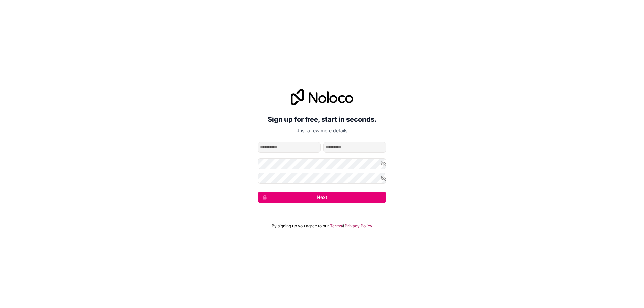 This screenshot has height=308, width=644. Describe the element at coordinates (354, 148) in the screenshot. I see `input: family-name` at that location.